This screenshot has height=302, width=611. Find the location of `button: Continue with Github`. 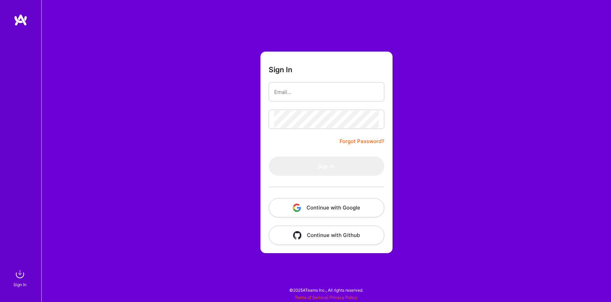

button: Continue with Github is located at coordinates (327, 236).